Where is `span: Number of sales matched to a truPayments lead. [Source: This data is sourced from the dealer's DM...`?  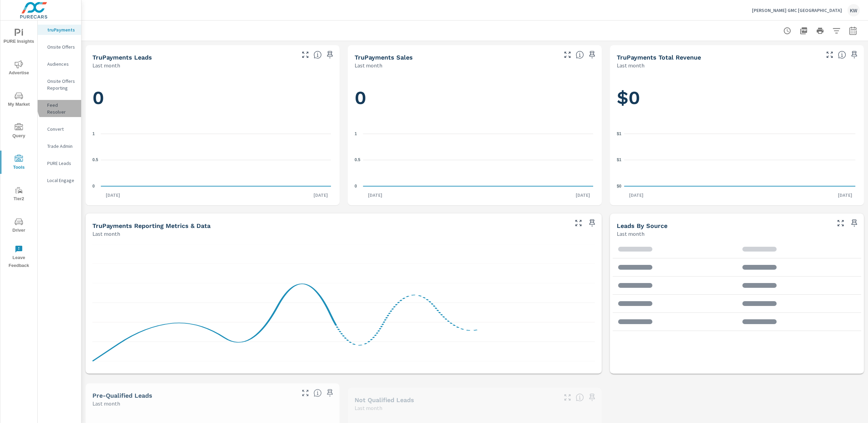
span: Number of sales matched to a truPayments lead. [Source: This data is sourced from the dealer's DM... is located at coordinates (580, 55).